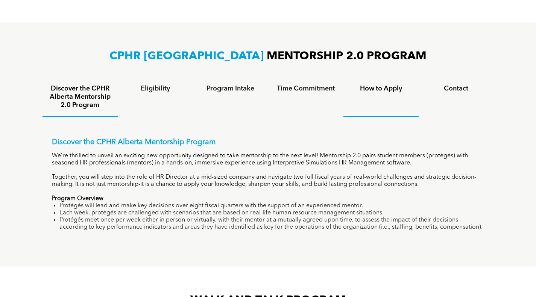 Image resolution: width=536 pixels, height=297 pixels. I want to click on li: Each week, protégés are challenged with scenarios that are based on real-life human resource mana..., so click(272, 213).